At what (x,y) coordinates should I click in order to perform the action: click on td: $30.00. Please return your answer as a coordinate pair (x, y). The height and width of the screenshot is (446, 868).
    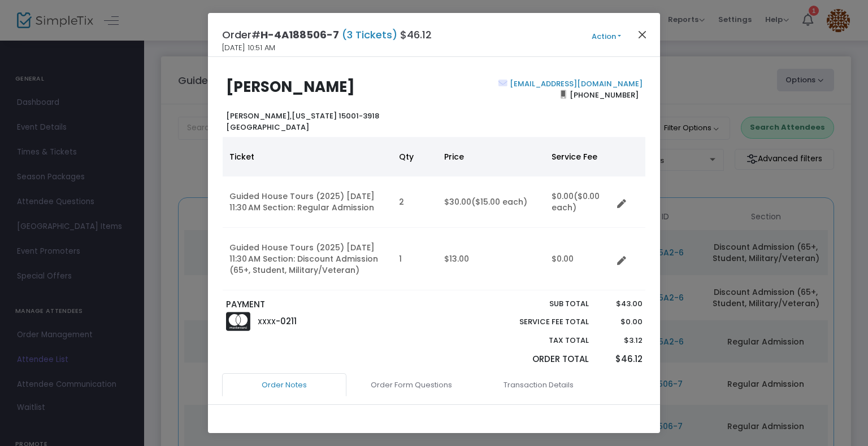
    Looking at the image, I should click on (491, 202).